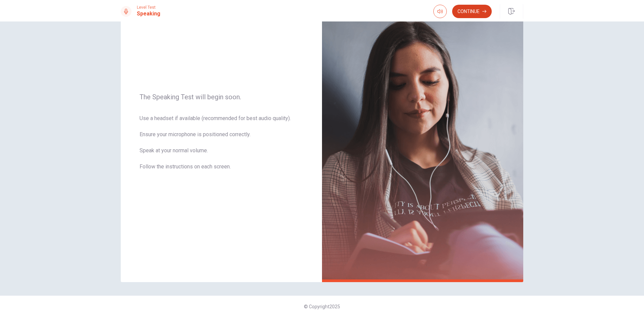 The image size is (644, 317). I want to click on span: Level Test, so click(148, 7).